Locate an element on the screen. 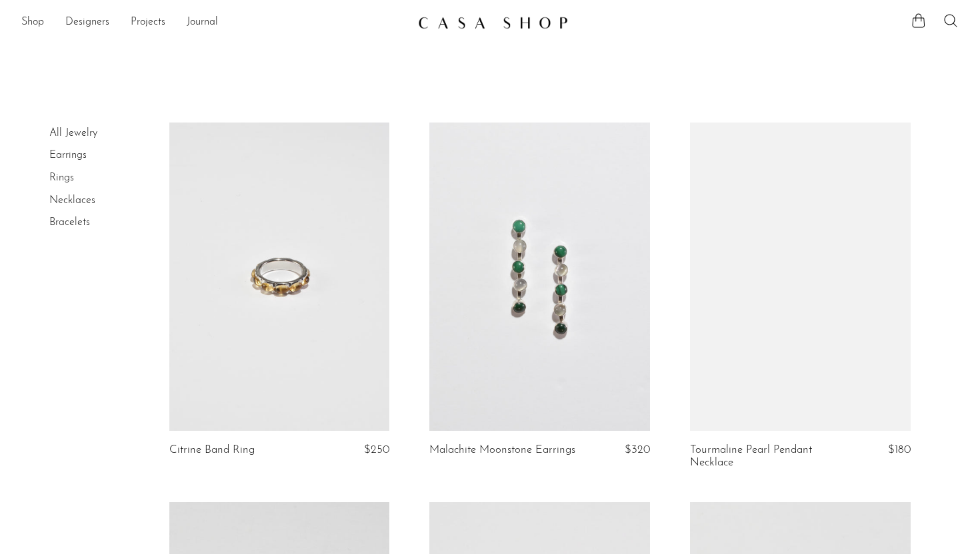  a: Rings is located at coordinates (61, 178).